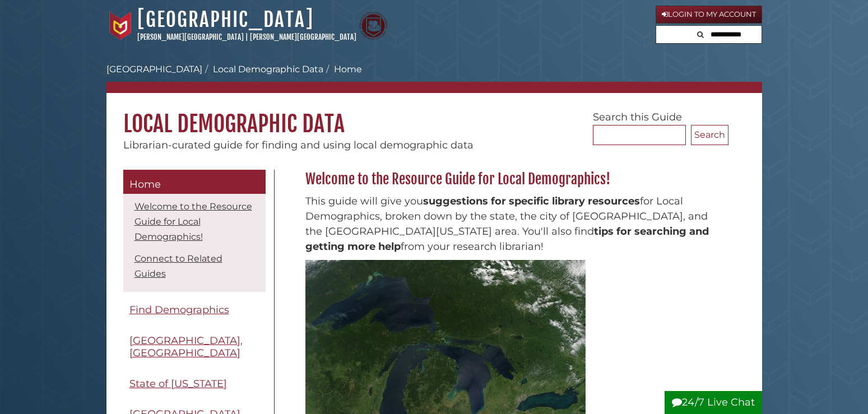  Describe the element at coordinates (364, 201) in the screenshot. I see `span: This guide will give you` at that location.